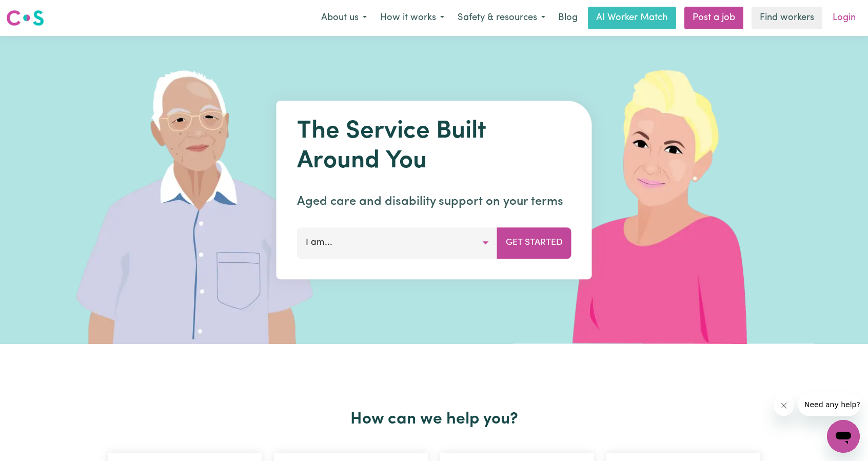 The image size is (868, 461). I want to click on button: About us, so click(344, 18).